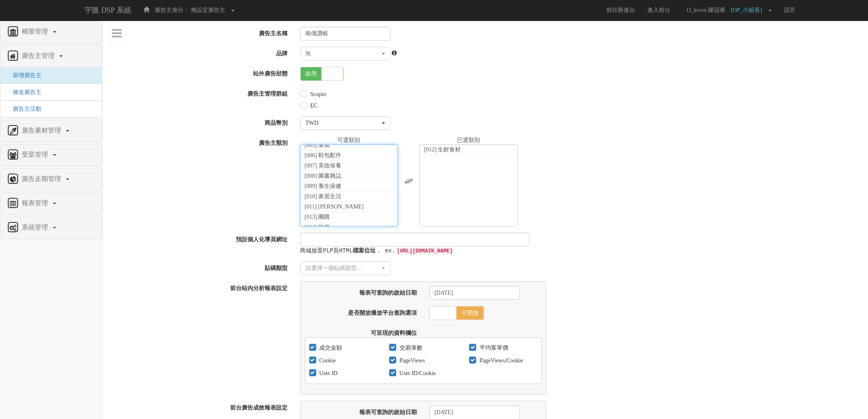 This screenshot has width=868, height=419. I want to click on div: 可選類別, so click(349, 140).